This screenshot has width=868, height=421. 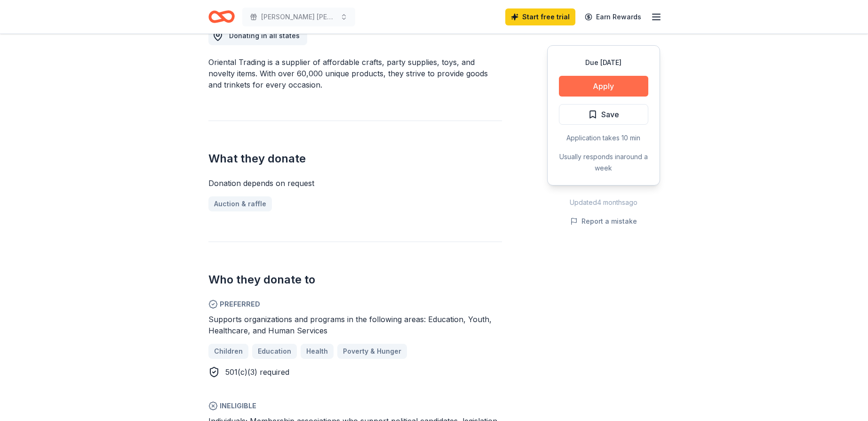 I want to click on button: Save, so click(x=604, y=115).